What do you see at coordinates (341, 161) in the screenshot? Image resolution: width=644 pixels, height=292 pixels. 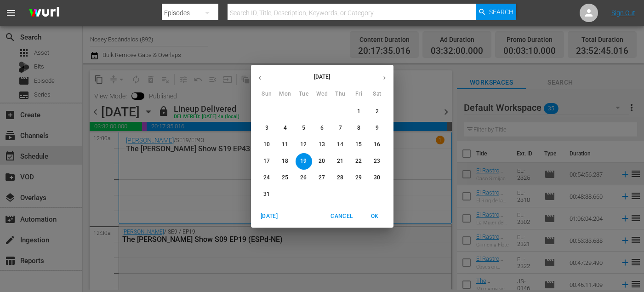 I see `button: 21` at bounding box center [341, 161].